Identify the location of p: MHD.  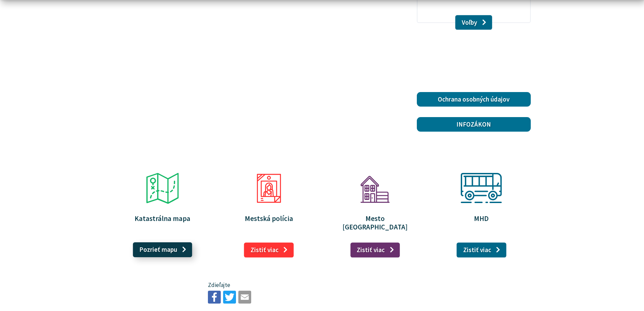
(482, 218).